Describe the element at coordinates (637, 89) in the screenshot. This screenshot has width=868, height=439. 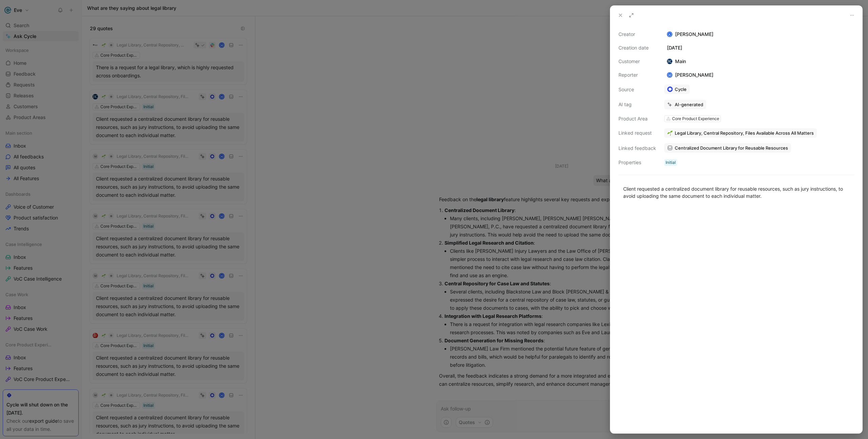
I see `div: Source` at that location.